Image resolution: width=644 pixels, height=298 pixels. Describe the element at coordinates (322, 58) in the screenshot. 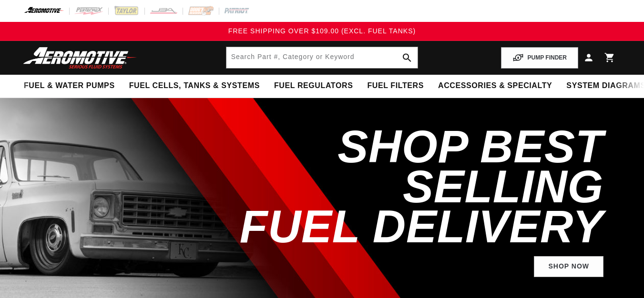

I see `input: Search by Part Number, Category or Keyword` at that location.